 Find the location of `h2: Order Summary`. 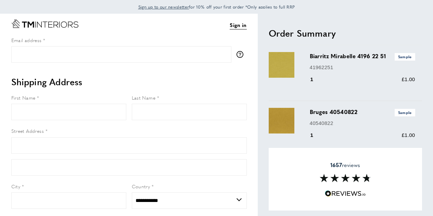

h2: Order Summary is located at coordinates (346, 33).